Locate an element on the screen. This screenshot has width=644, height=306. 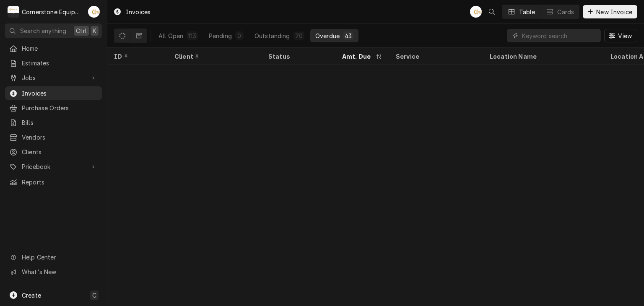
div: Location Name is located at coordinates (543, 56).